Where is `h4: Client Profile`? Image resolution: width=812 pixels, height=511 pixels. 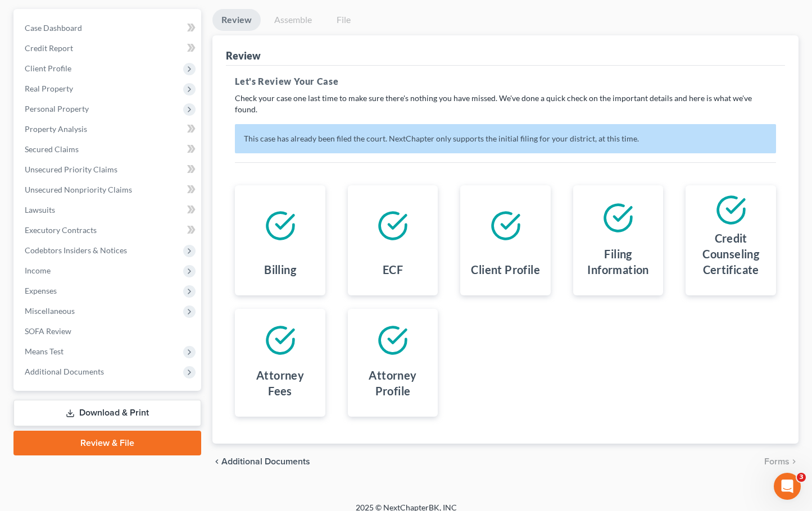
h4: Client Profile is located at coordinates (505, 270).